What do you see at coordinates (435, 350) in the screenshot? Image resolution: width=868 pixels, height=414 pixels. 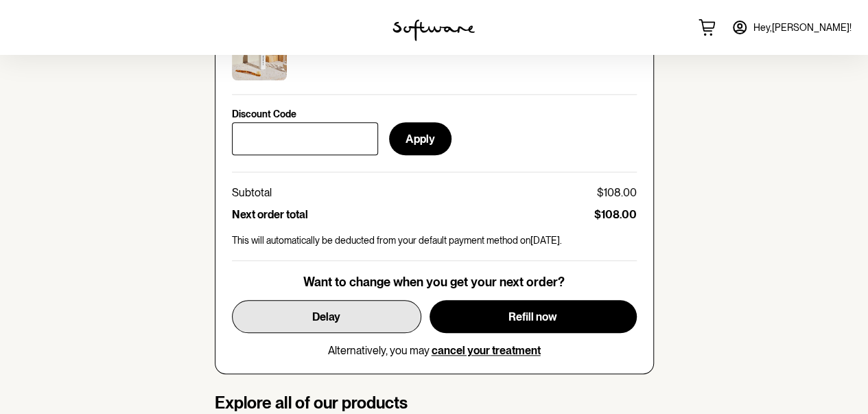 I see `p: Alternatively, you may` at bounding box center [435, 350].